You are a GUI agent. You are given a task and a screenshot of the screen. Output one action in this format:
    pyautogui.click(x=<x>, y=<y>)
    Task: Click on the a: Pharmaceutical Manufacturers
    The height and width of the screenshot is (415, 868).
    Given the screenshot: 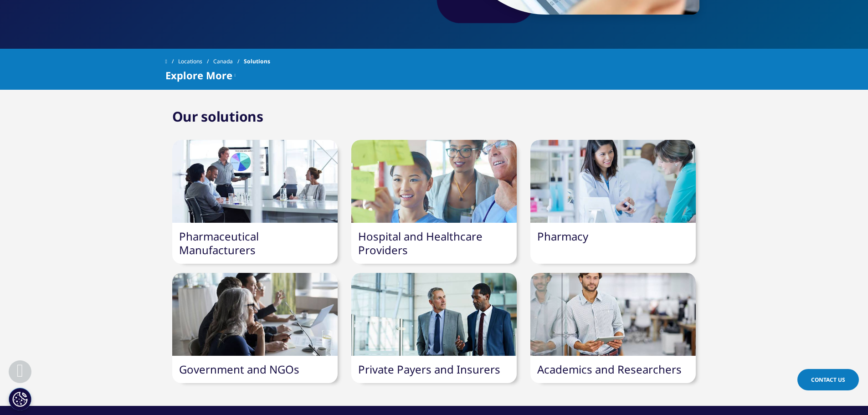 What is the action you would take?
    pyautogui.click(x=219, y=243)
    